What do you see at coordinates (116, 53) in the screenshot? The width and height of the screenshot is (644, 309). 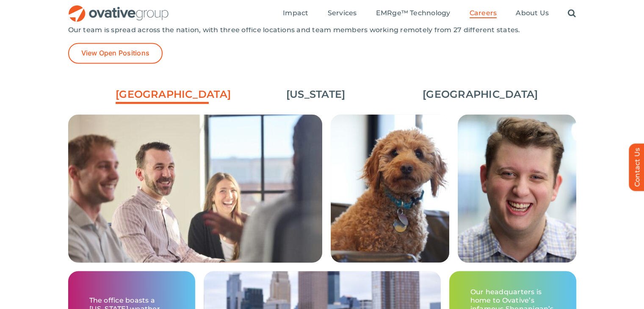 I see `a: View Open Positions` at bounding box center [116, 53].